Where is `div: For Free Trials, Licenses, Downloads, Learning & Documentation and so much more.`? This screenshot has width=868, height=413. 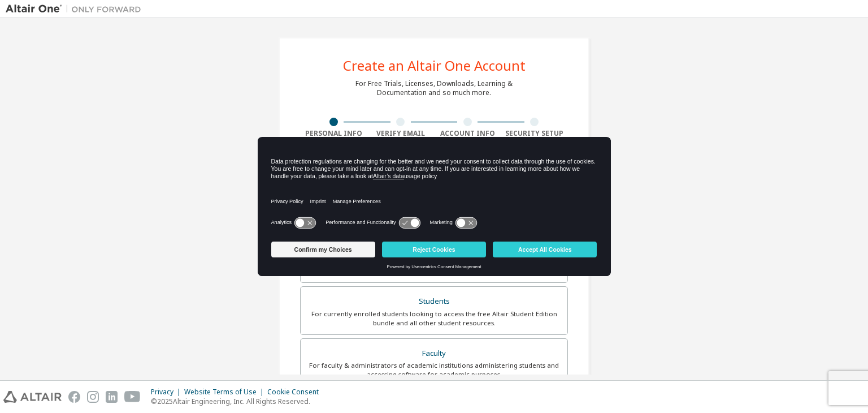 div: For Free Trials, Licenses, Downloads, Learning & Documentation and so much more. is located at coordinates (434, 88).